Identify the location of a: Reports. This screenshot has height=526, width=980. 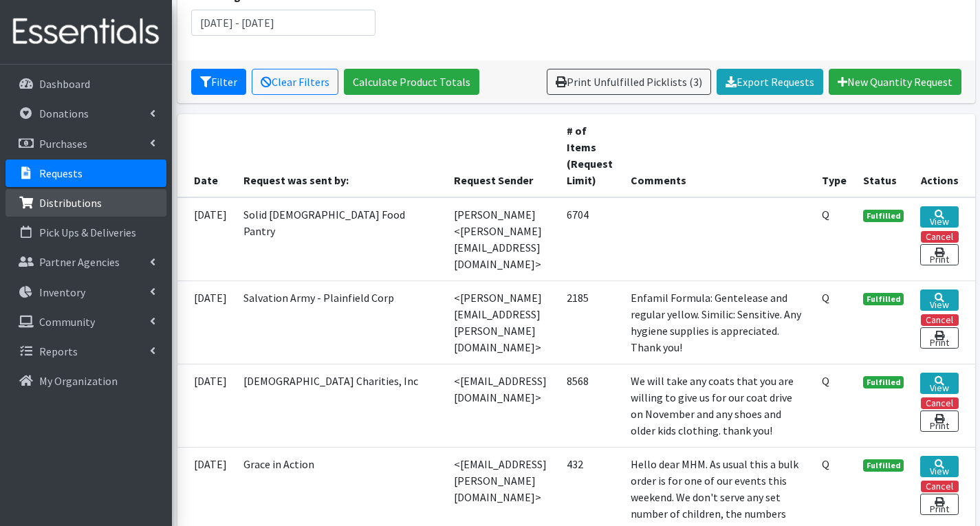
(86, 351).